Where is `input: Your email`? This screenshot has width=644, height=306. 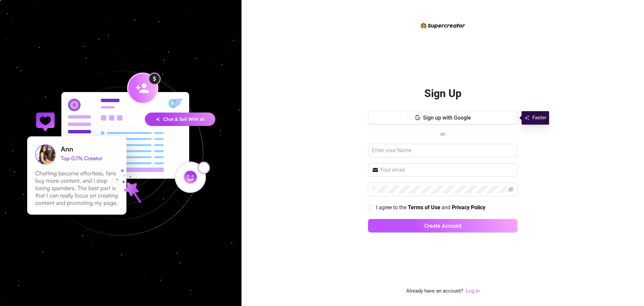
input: Your email is located at coordinates (447, 170).